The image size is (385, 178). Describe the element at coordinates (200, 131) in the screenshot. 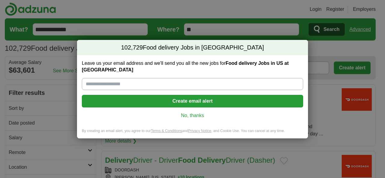

I see `a: Privacy Notice` at that location.